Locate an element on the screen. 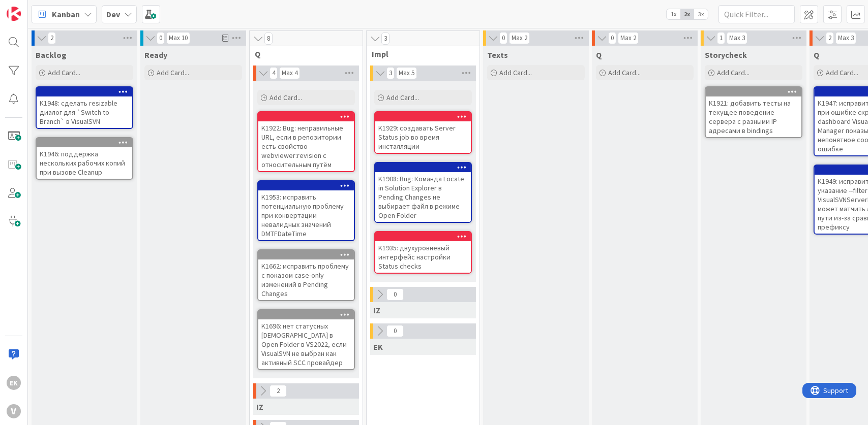 The height and width of the screenshot is (425, 868). span: 1 is located at coordinates (721, 38).